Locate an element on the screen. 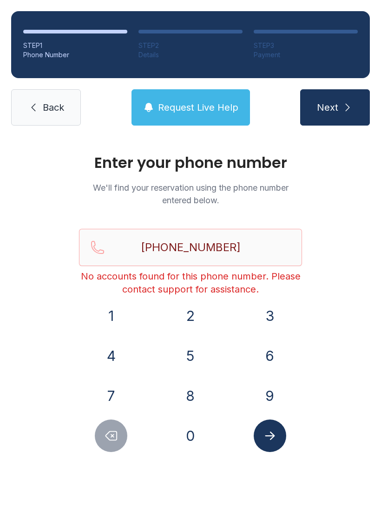  button: Delete number is located at coordinates (111, 436).